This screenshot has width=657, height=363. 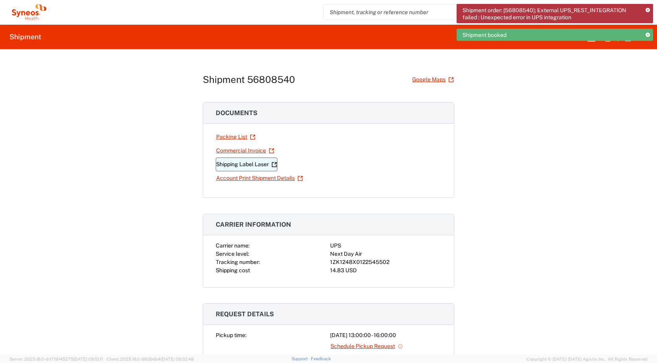 I want to click on input: Shipment, tracking or reference number, so click(x=425, y=12).